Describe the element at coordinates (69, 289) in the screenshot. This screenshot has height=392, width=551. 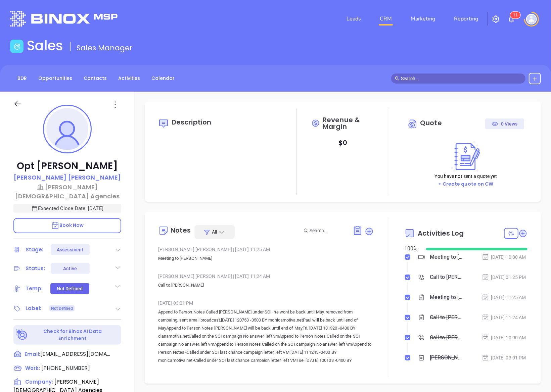
I see `div: Not Defined` at that location.